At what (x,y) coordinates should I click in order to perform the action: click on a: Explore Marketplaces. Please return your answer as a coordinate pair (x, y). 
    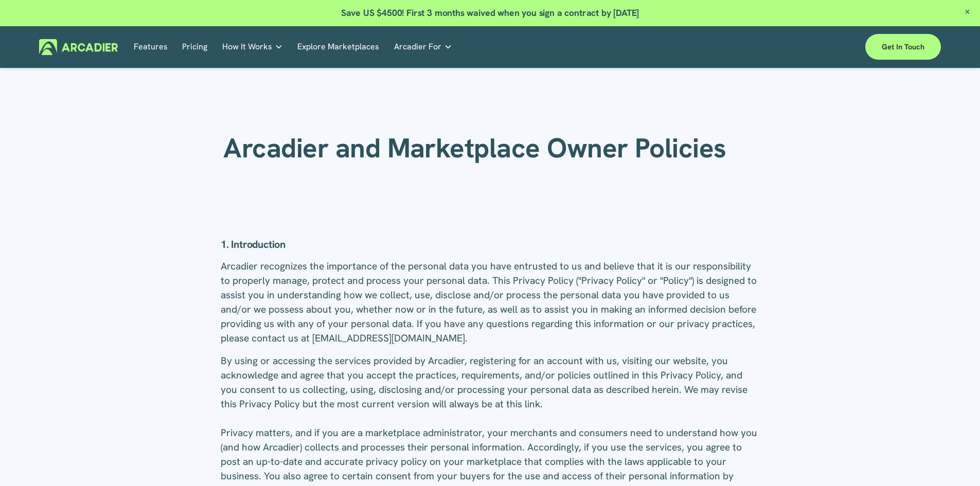
    Looking at the image, I should click on (338, 47).